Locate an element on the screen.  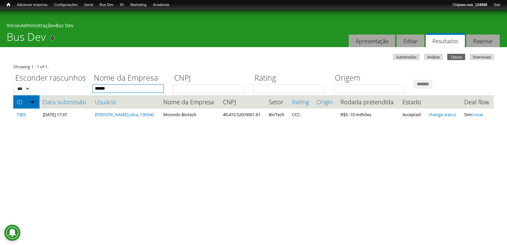
a: Origin is located at coordinates (325, 102).